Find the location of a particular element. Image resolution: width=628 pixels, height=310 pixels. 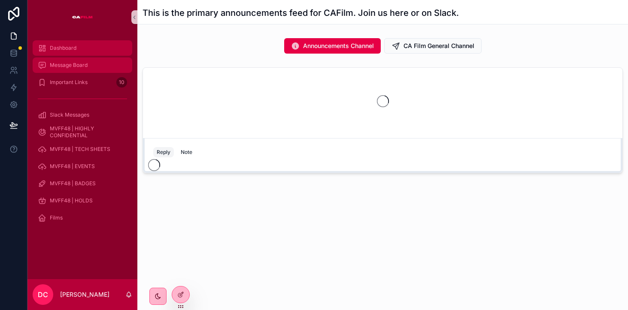

a: MVFF48 | BADGES is located at coordinates (82, 184).